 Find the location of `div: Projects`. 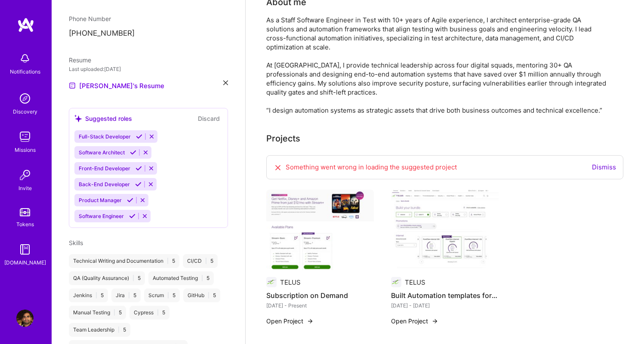

div: Projects is located at coordinates (283, 138).